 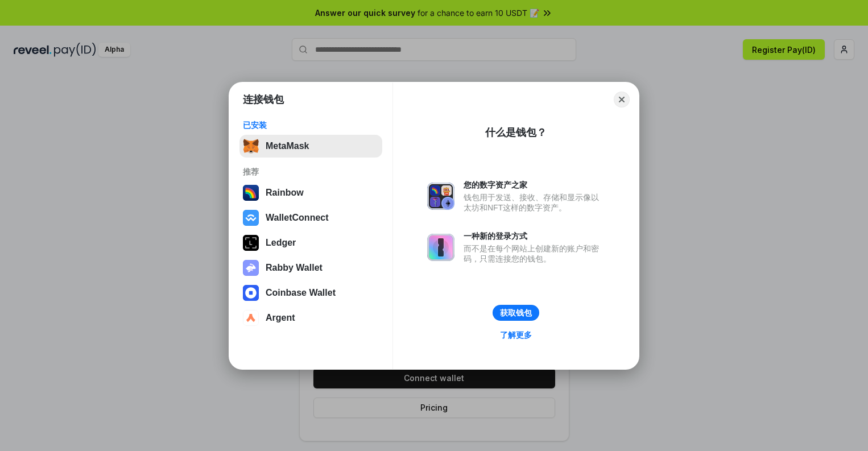 What do you see at coordinates (300, 293) in the screenshot?
I see `div: Coinbase Wallet` at bounding box center [300, 293].